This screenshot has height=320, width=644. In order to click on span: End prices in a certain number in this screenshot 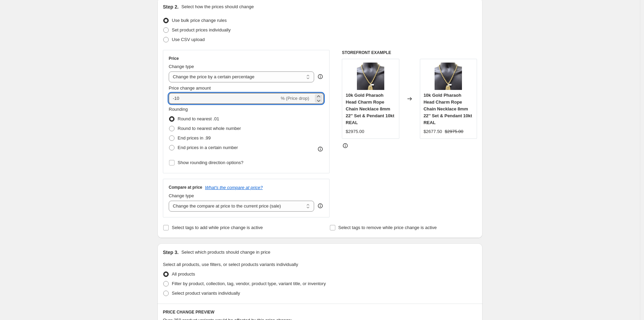, I will do `click(208, 147)`.